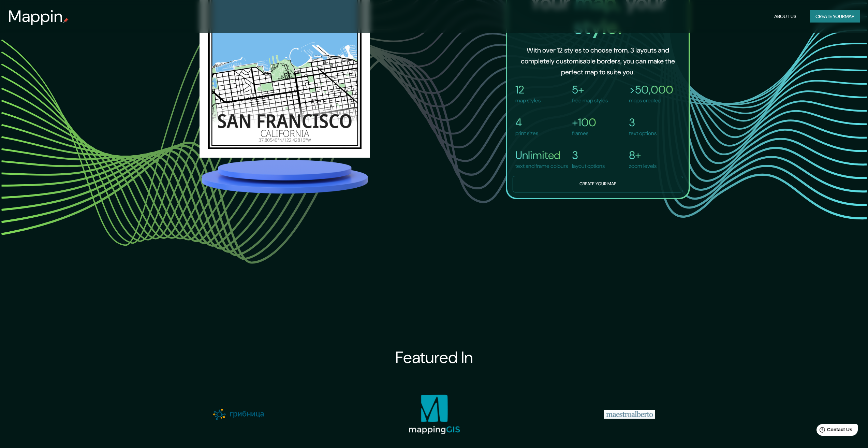  What do you see at coordinates (584, 134) in the screenshot?
I see `p: frames` at bounding box center [584, 134].